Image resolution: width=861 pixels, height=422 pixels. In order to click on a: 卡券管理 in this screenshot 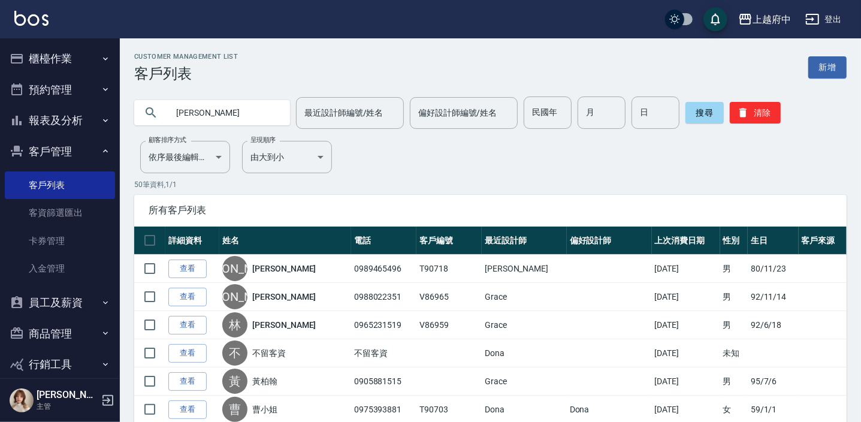, I will do `click(60, 241)`.